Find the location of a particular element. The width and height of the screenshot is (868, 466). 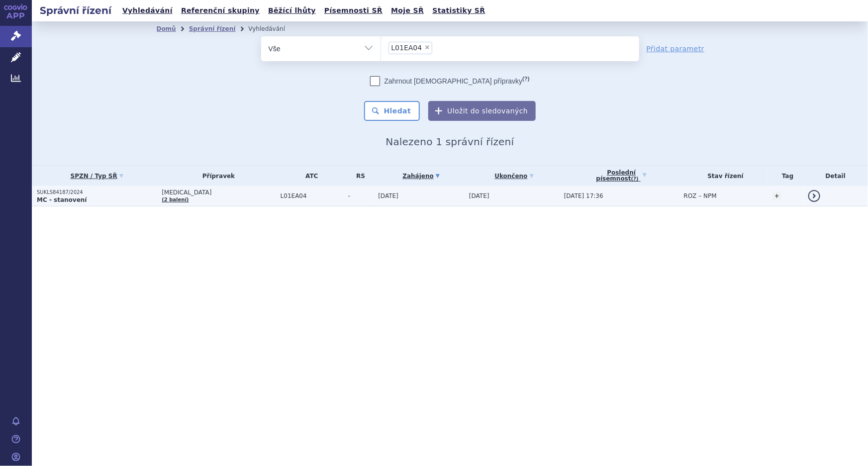

th: Tag is located at coordinates (786, 176).